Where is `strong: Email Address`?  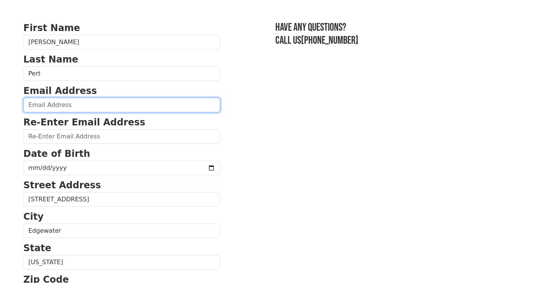 strong: Email Address is located at coordinates (60, 91).